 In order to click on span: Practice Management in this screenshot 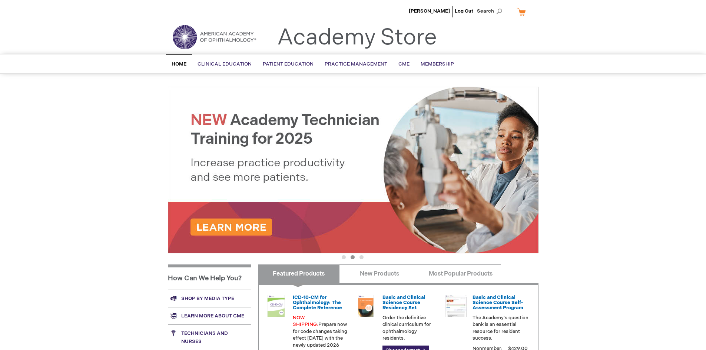, I will do `click(356, 64)`.